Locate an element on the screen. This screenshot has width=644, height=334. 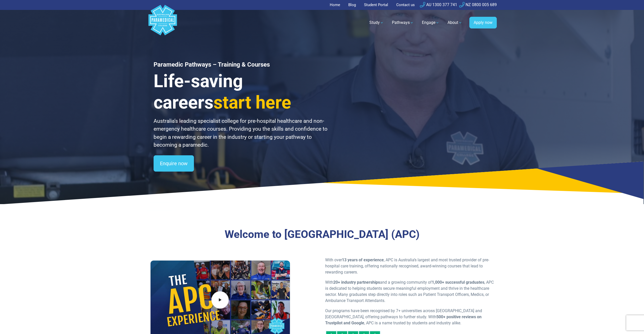
strong: 1,000+ successful graduates is located at coordinates (458, 282).